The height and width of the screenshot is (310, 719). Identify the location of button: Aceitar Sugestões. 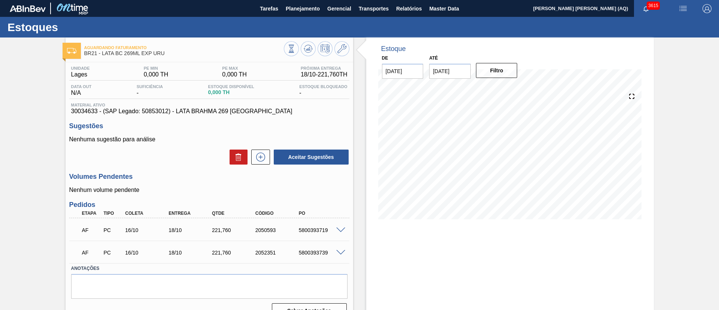
(311, 157).